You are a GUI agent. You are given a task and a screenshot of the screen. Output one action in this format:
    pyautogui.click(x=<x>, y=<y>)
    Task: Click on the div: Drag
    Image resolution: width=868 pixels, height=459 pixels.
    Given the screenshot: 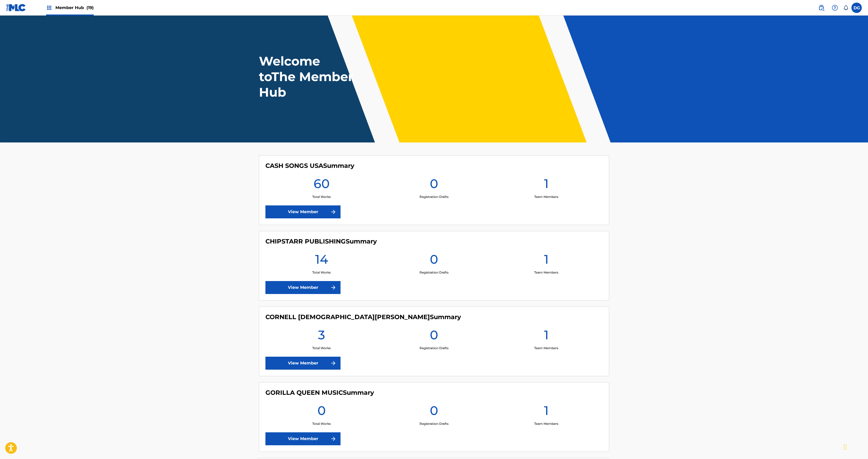 What is the action you would take?
    pyautogui.click(x=845, y=447)
    